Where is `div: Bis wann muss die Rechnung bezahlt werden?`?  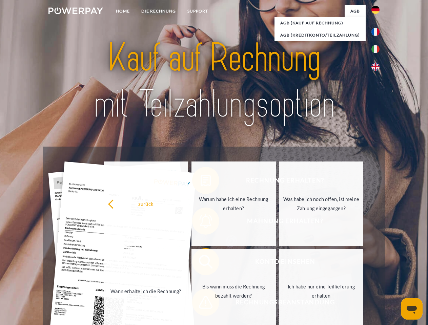 div: Bis wann muss die Rechnung bezahlt werden? is located at coordinates (233, 291).